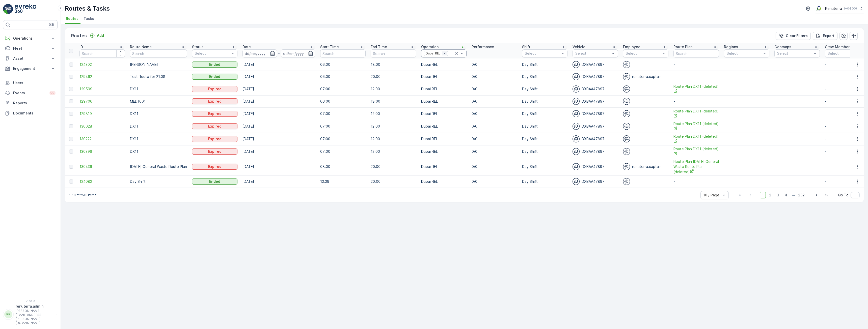 The image size is (868, 329). What do you see at coordinates (483, 47) in the screenshot?
I see `p: Performance` at bounding box center [483, 47].